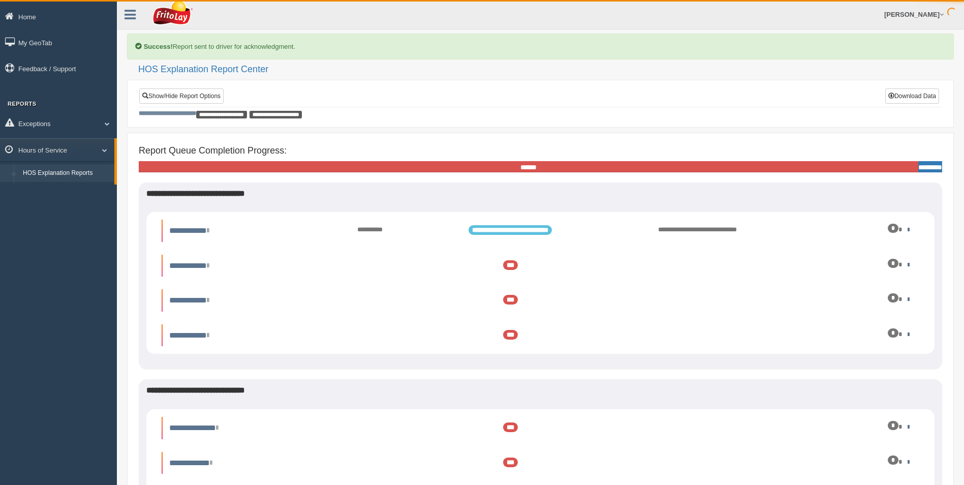 Image resolution: width=964 pixels, height=485 pixels. I want to click on a: HOS Explanation Reports, so click(66, 173).